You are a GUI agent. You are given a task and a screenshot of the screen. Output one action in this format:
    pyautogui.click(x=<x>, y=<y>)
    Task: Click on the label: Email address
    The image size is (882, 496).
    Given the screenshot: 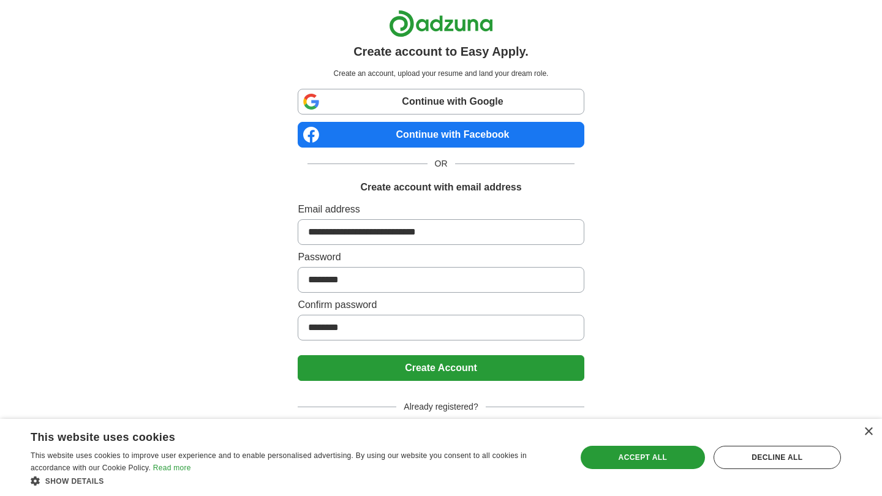 What is the action you would take?
    pyautogui.click(x=440, y=209)
    